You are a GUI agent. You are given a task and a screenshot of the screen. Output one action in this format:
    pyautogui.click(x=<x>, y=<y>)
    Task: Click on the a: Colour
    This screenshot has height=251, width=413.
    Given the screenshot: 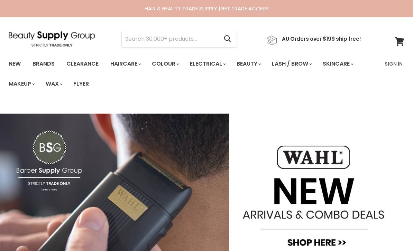 What is the action you would take?
    pyautogui.click(x=165, y=64)
    